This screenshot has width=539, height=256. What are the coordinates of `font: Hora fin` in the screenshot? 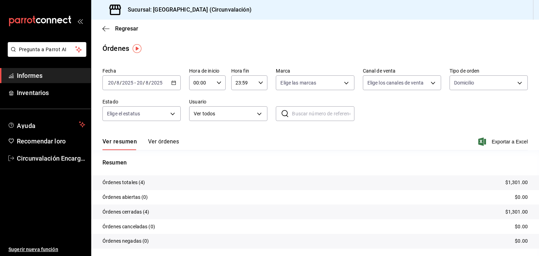 It's located at (240, 71).